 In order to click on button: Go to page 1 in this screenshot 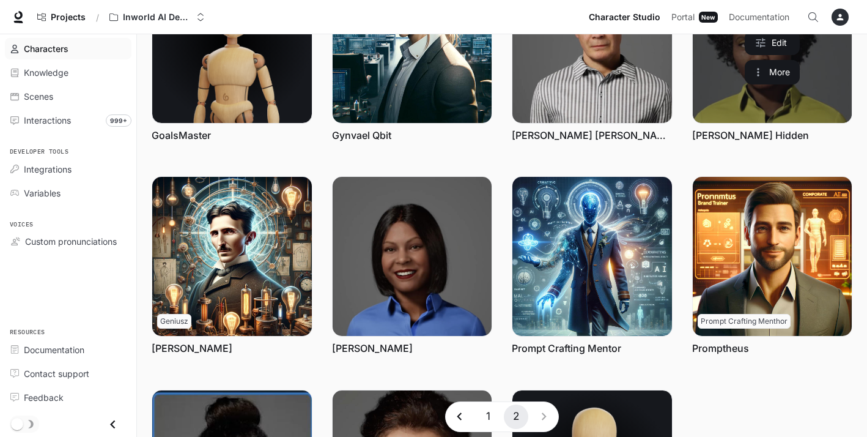, I will do `click(488, 417)`.